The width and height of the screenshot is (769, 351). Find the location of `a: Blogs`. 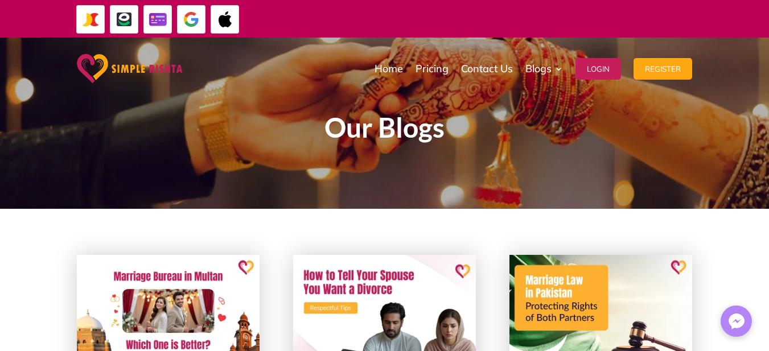

a: Blogs is located at coordinates (544, 69).